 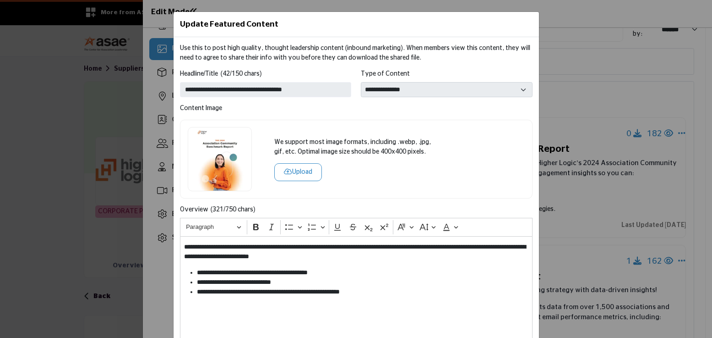 What do you see at coordinates (233, 209) in the screenshot?
I see `span: (321/750 chars)` at bounding box center [233, 209].